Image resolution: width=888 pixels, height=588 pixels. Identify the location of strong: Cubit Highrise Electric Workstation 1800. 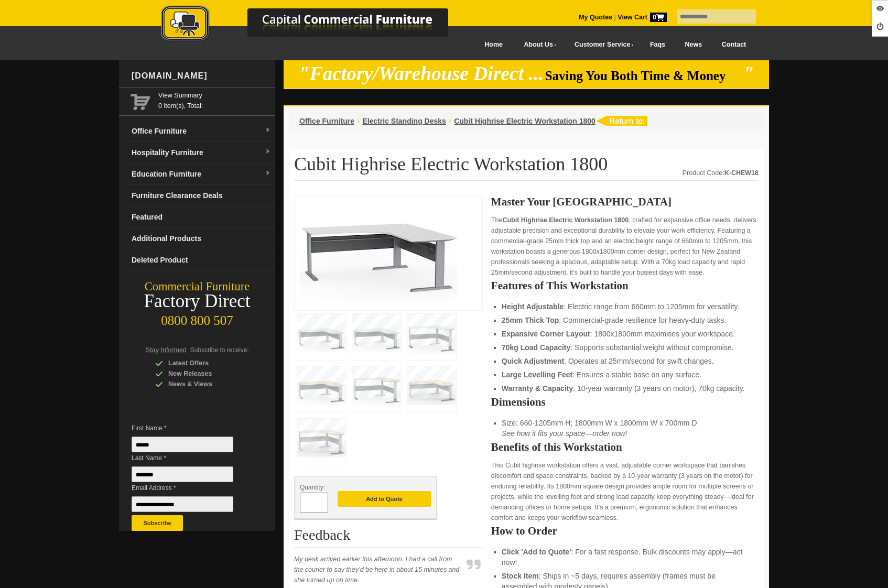
(565, 220).